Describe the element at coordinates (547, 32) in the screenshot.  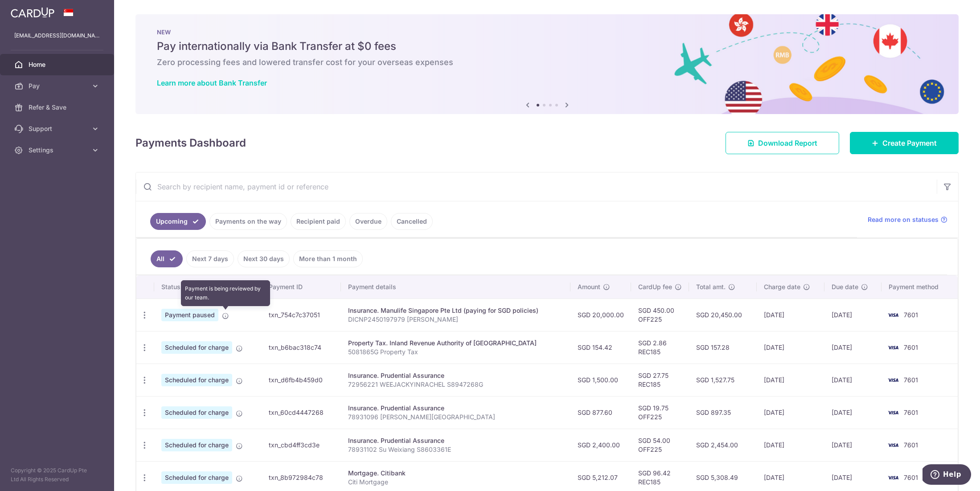
I see `p: NEW` at that location.